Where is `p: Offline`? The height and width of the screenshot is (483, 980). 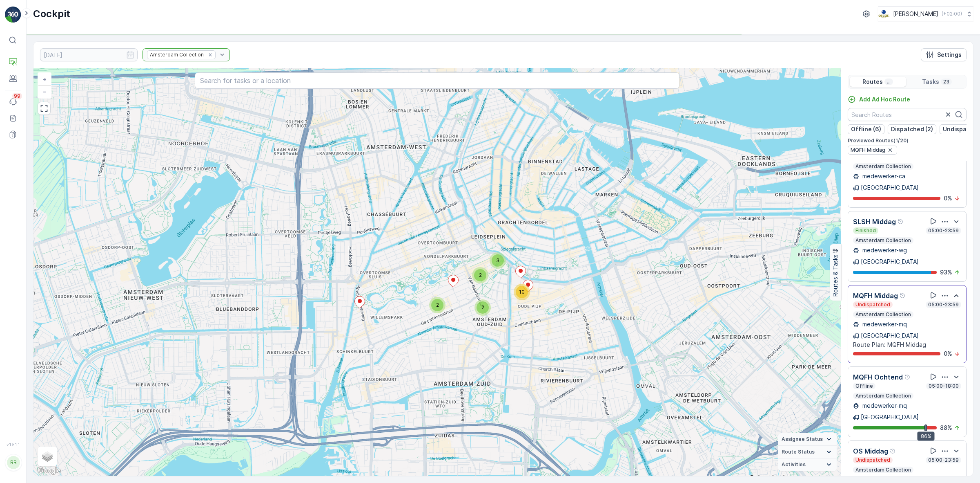
p: Offline is located at coordinates (864, 386).